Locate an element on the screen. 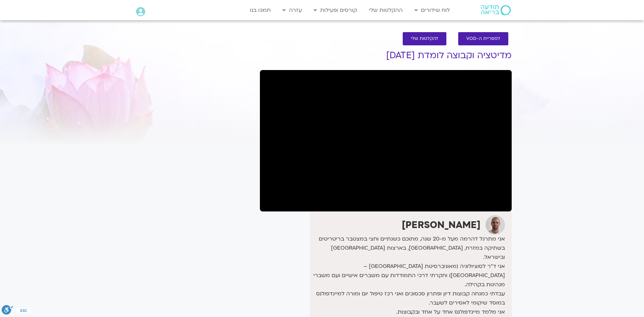  a: תמכו בנו is located at coordinates (260, 10).